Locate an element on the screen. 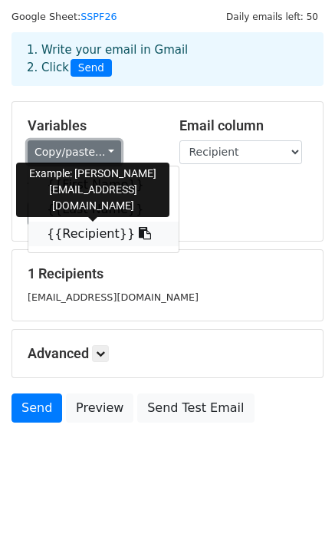  span: Daily emails left: 50 is located at coordinates (272, 17).